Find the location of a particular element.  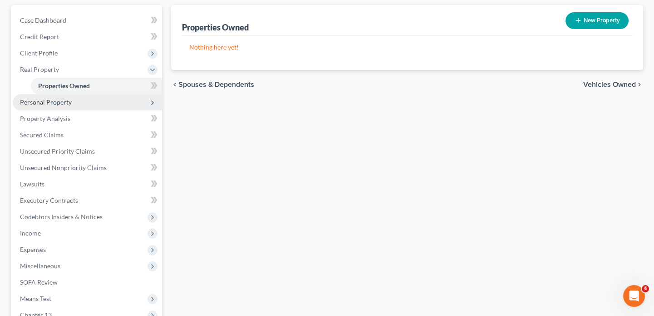

div: Properties Owned is located at coordinates (215, 27).